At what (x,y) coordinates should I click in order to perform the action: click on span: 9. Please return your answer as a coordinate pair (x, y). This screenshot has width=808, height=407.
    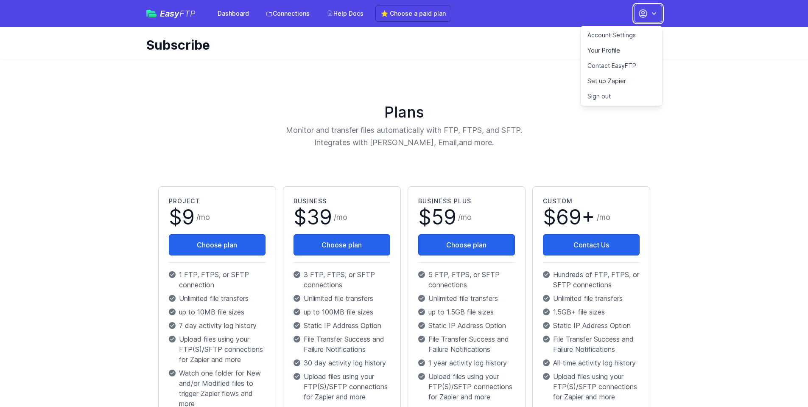
    Looking at the image, I should click on (188, 217).